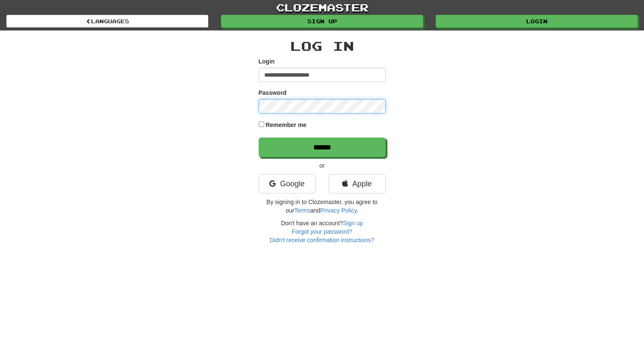  What do you see at coordinates (287, 183) in the screenshot?
I see `a: Google` at bounding box center [287, 183].